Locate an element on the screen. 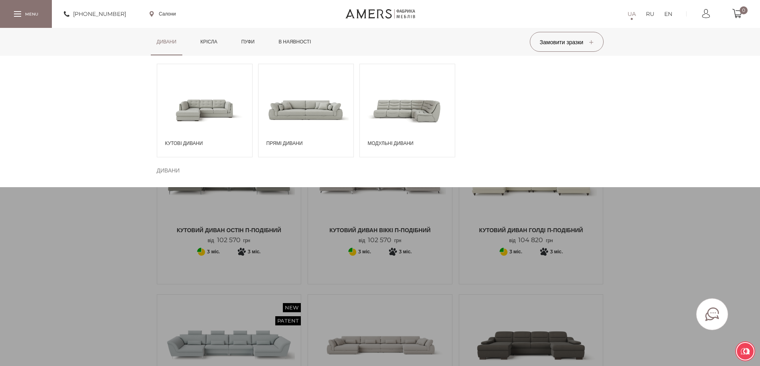  a: EN is located at coordinates (668, 14).